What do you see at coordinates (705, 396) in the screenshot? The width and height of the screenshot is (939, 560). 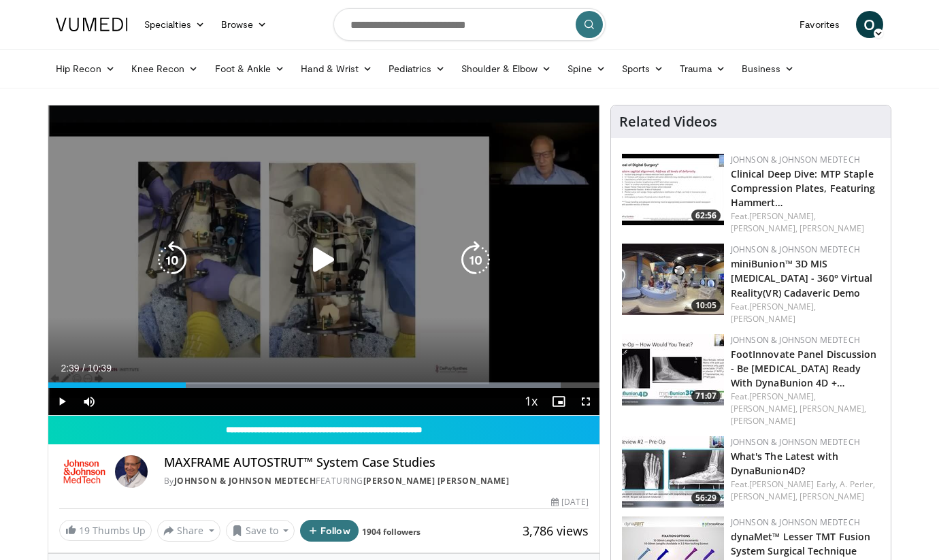 I see `span: 71:07` at bounding box center [705, 396].